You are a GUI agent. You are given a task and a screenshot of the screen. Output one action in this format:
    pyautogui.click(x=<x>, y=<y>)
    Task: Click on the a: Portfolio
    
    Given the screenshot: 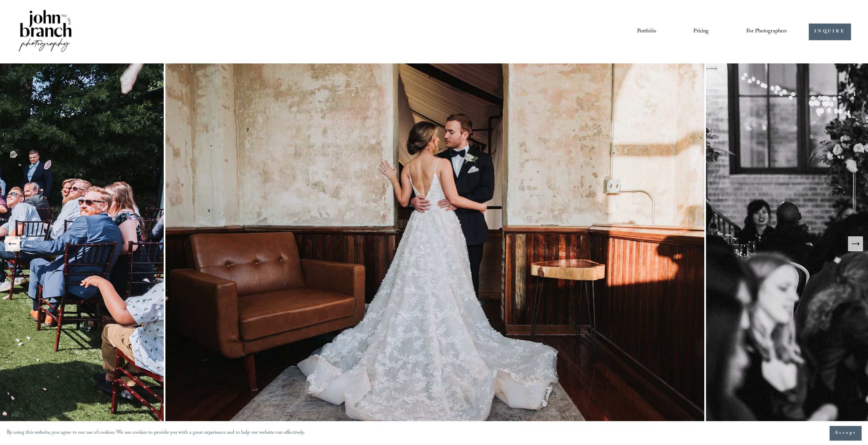 What is the action you would take?
    pyautogui.click(x=646, y=32)
    